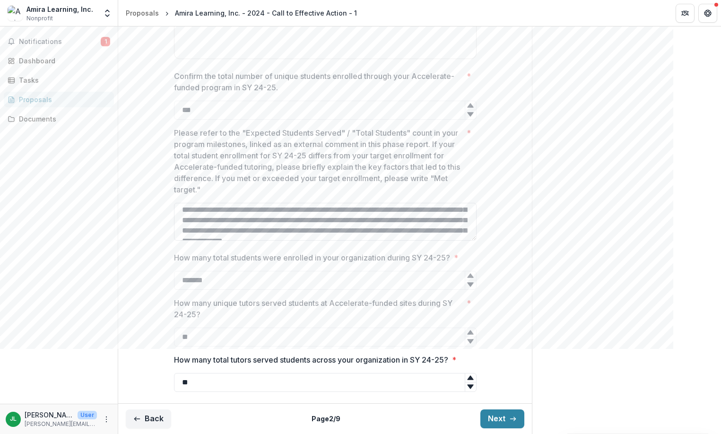 The image size is (721, 434). I want to click on img: Amira Learning, Inc., so click(15, 13).